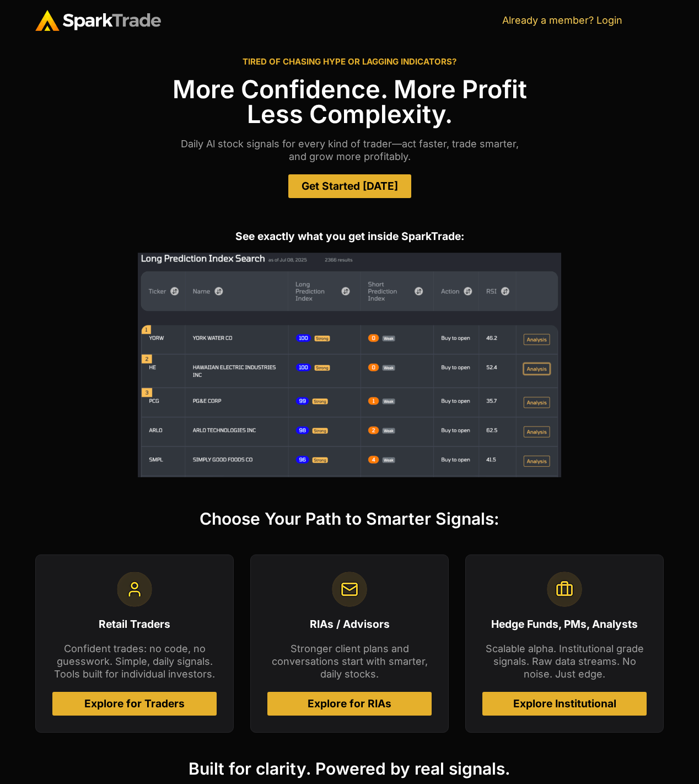 Image resolution: width=699 pixels, height=784 pixels. What do you see at coordinates (134, 703) in the screenshot?
I see `a: Explore for Traders` at bounding box center [134, 703].